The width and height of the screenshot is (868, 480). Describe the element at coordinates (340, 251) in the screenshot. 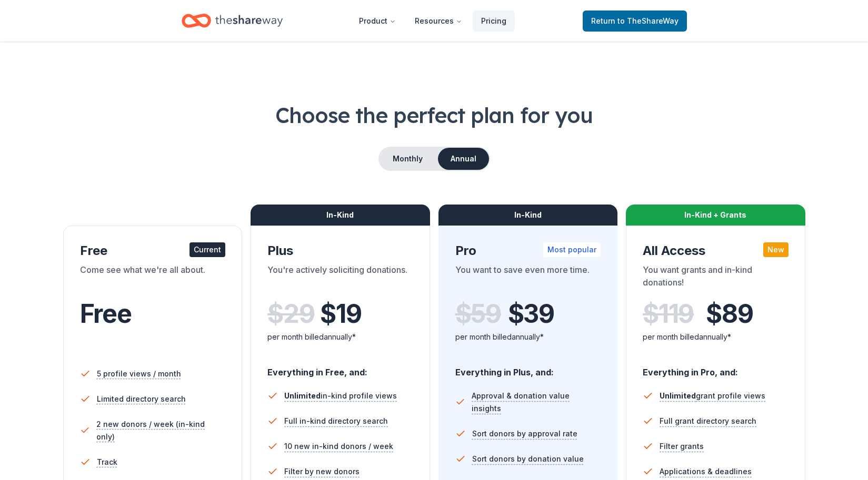

I see `div: Plus` at that location.